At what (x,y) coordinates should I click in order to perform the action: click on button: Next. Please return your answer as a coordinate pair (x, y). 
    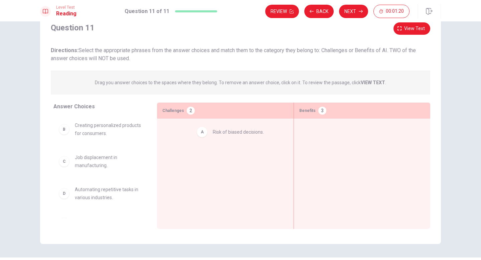
    Looking at the image, I should click on (353, 11).